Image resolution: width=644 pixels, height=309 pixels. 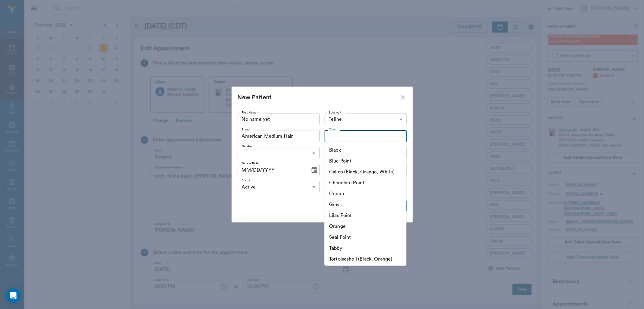 I want to click on li: Orange, so click(x=366, y=226).